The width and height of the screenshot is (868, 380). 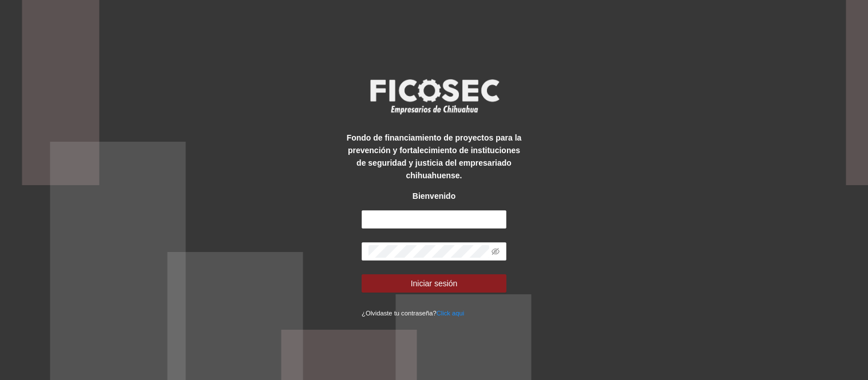 I want to click on small: ¿Olvidaste tu contraseña?, so click(x=412, y=313).